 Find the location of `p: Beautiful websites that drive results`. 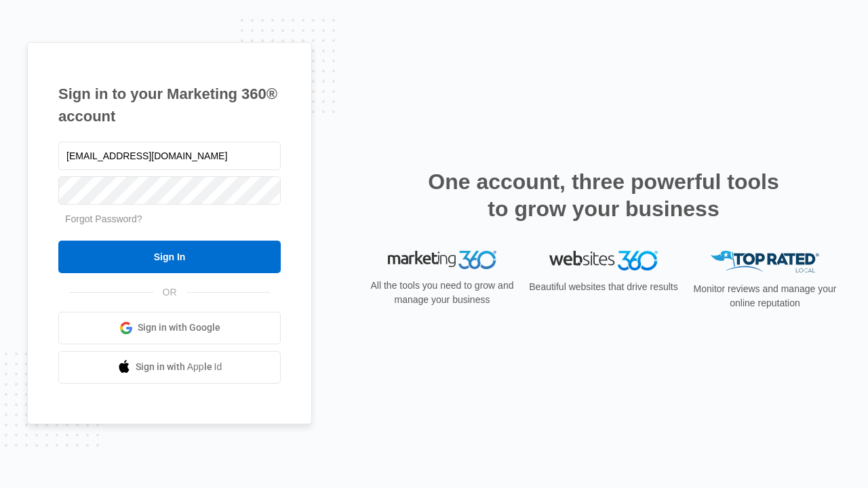

p: Beautiful websites that drive results is located at coordinates (604, 287).